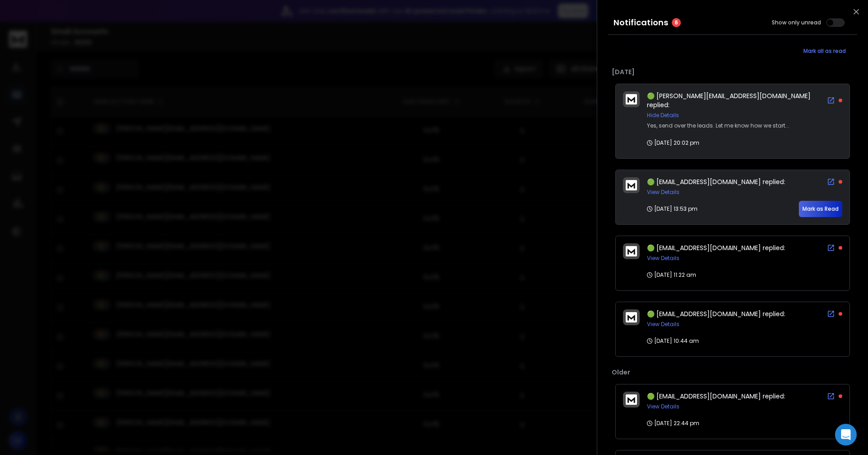  What do you see at coordinates (662, 116) in the screenshot?
I see `div: Hide Details` at bounding box center [662, 116].